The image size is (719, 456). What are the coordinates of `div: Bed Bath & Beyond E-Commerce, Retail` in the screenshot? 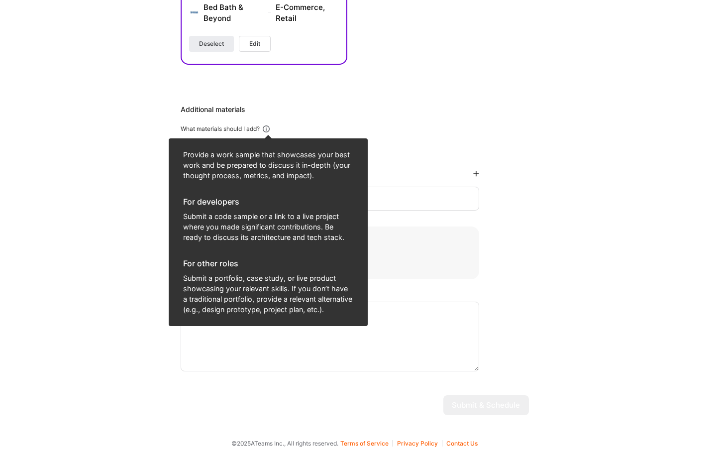 It's located at (271, 13).